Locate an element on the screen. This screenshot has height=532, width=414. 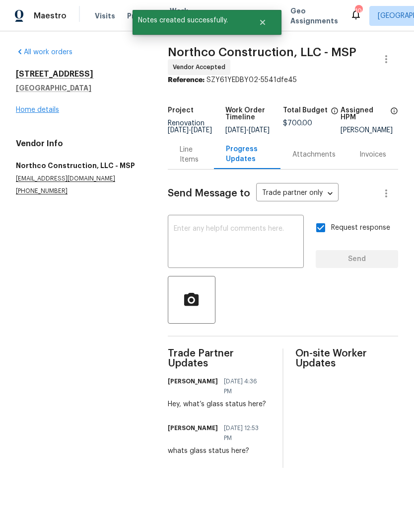
div: Invoices is located at coordinates (373, 155).